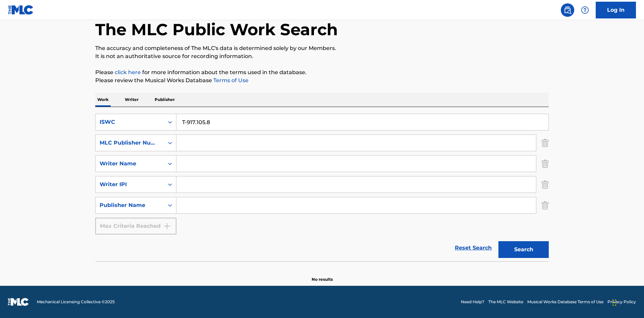 The width and height of the screenshot is (644, 318). Describe the element at coordinates (565, 302) in the screenshot. I see `a: Musical Works Database Terms of Use` at that location.